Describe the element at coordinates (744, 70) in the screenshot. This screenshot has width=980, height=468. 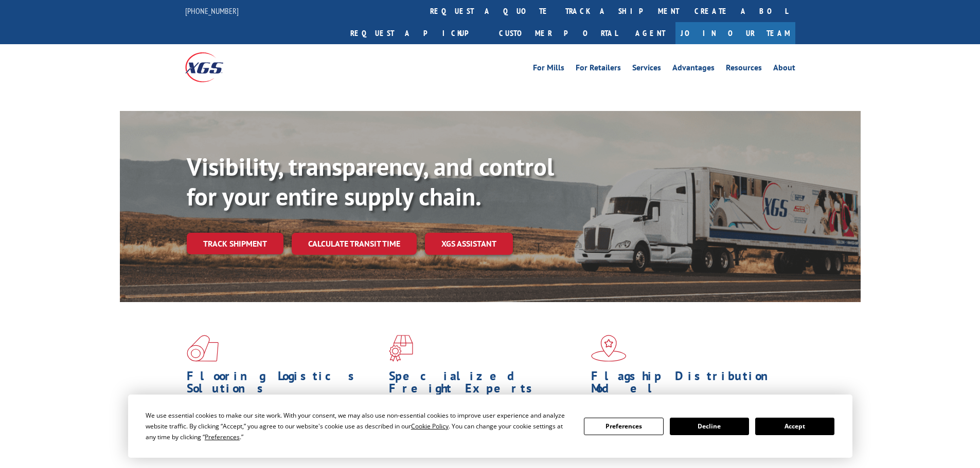
I see `a: Resources` at that location.